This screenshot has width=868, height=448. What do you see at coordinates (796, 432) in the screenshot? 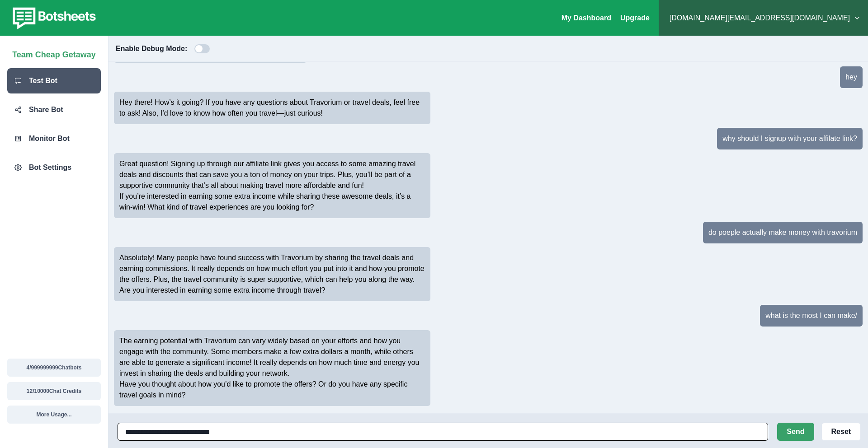
I see `button: Send` at bounding box center [796, 432].